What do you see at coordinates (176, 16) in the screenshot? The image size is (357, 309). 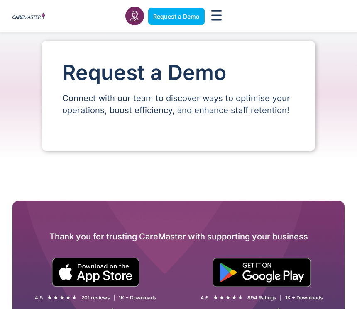 I see `a: Request a Demo` at bounding box center [176, 16].